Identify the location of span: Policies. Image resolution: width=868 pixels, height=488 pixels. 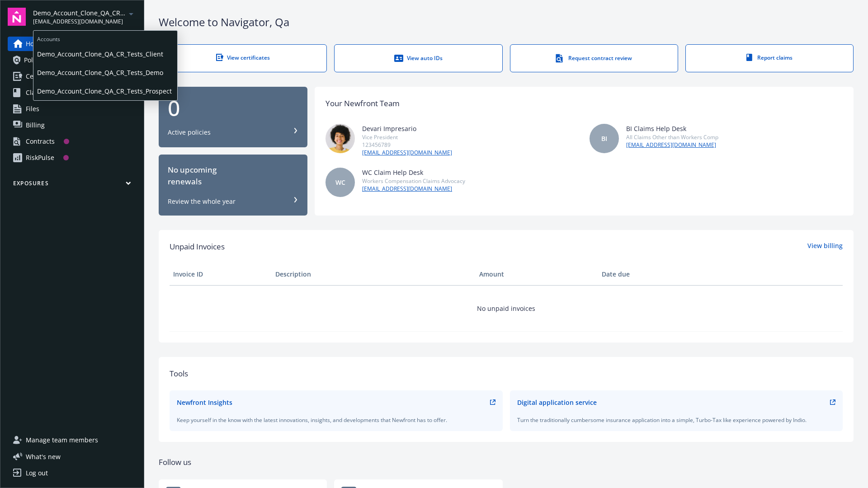
(35, 60).